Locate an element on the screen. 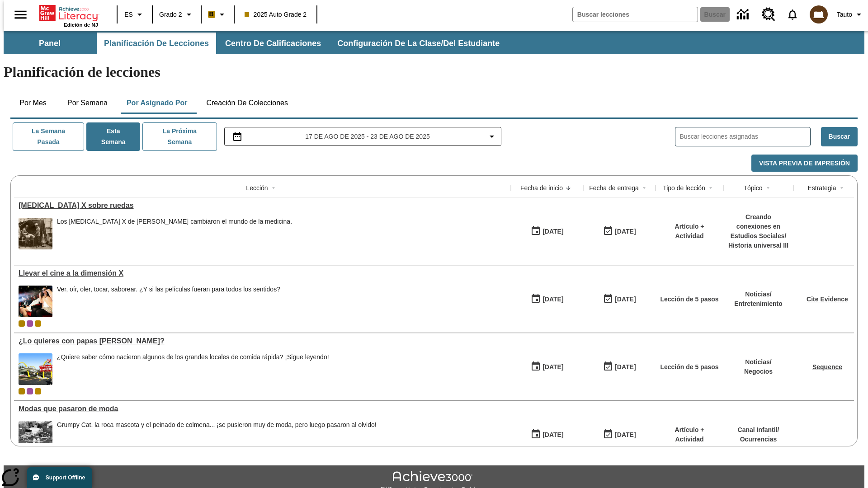 The width and height of the screenshot is (868, 488). a: Llevar el cine a la dimensión X, Lecciones is located at coordinates (262, 273).